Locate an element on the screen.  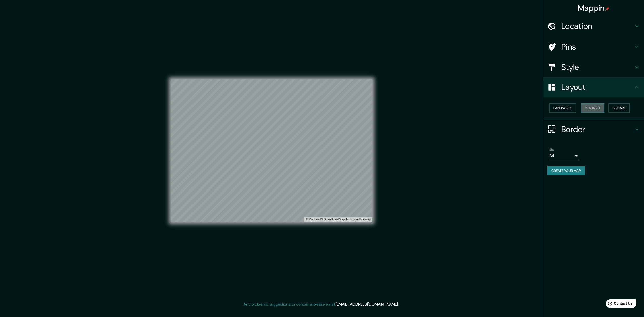
button: Landscape is located at coordinates (563, 108).